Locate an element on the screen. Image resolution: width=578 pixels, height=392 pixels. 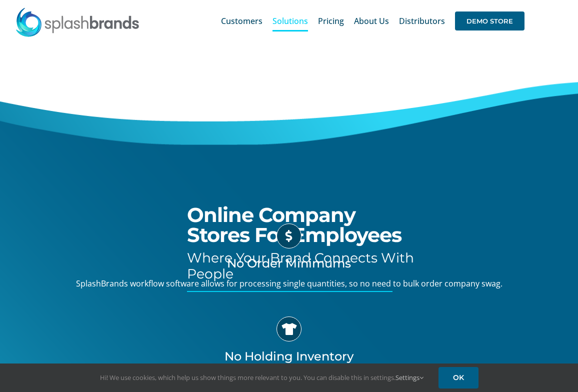
a: OK is located at coordinates (458, 377).